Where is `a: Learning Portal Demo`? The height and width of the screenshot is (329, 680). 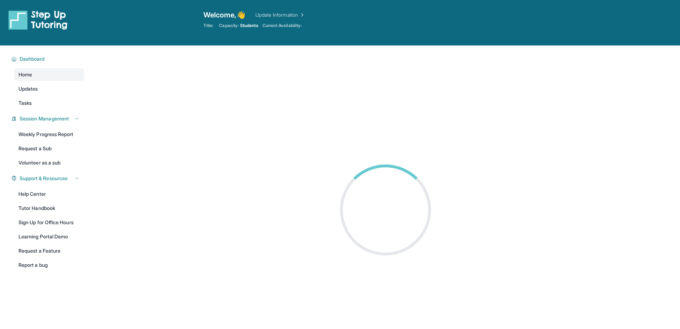 a: Learning Portal Demo is located at coordinates (49, 237).